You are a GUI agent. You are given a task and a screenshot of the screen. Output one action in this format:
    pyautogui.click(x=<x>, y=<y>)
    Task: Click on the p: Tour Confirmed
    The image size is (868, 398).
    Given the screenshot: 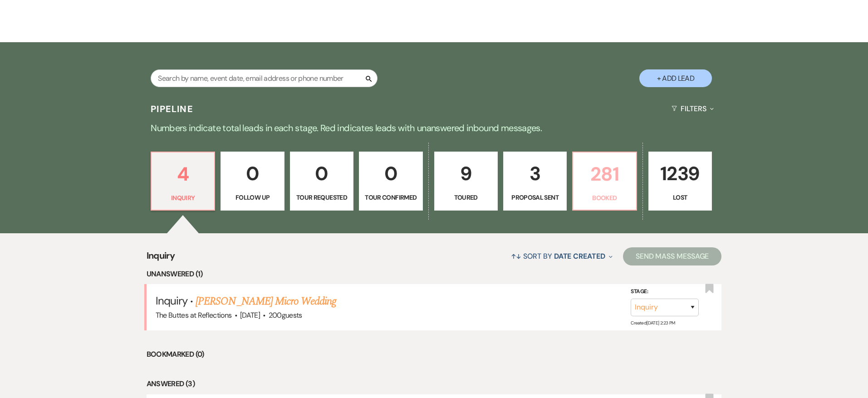 What is the action you would take?
    pyautogui.click(x=390, y=197)
    